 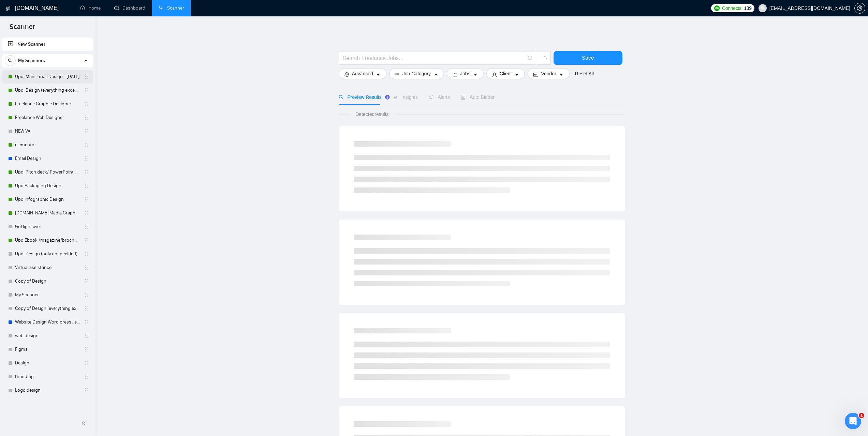 What do you see at coordinates (588, 58) in the screenshot?
I see `button: Save` at bounding box center [588, 58].